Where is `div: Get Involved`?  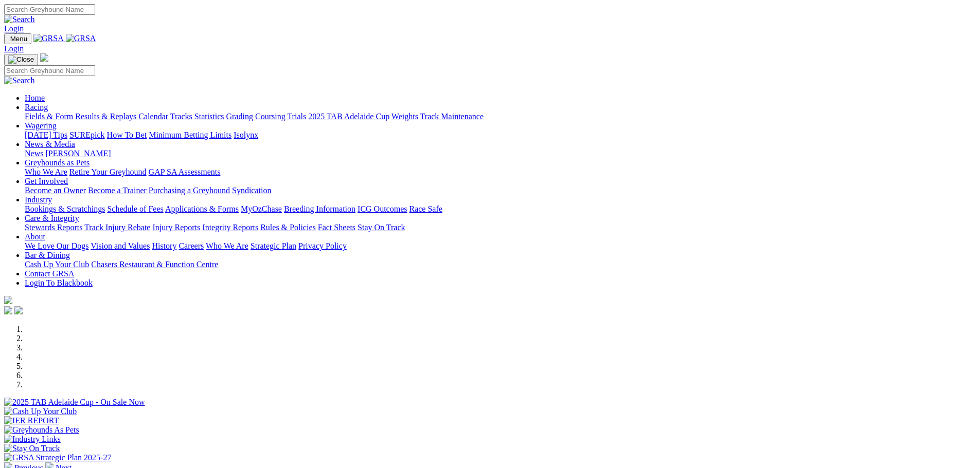 div: Get Involved is located at coordinates (500, 191).